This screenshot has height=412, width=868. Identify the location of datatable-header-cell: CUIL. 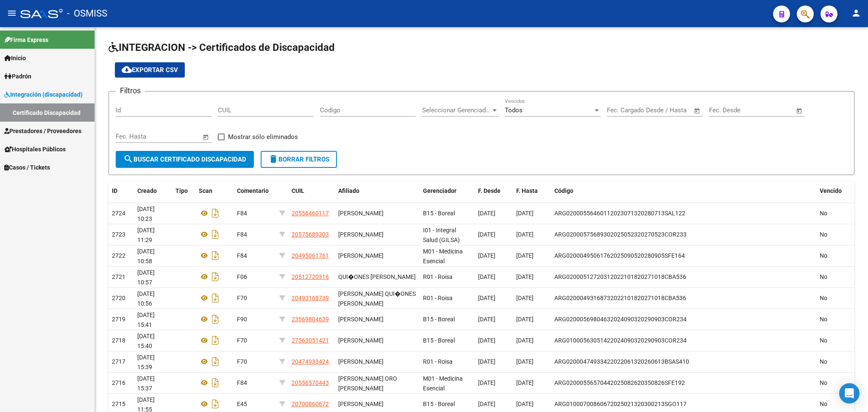
(312, 191).